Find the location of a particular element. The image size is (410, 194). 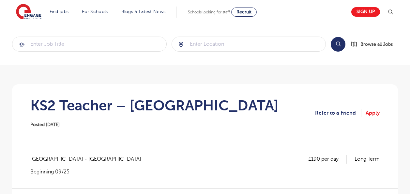

span: Browse all Jobs is located at coordinates (376, 44).